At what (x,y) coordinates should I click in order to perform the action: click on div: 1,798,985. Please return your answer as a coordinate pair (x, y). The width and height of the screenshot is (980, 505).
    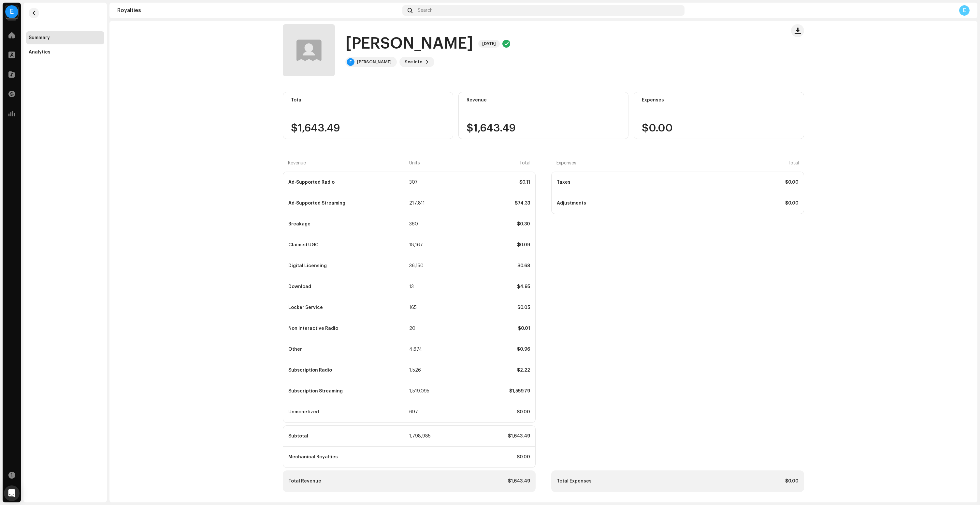
    Looking at the image, I should click on (421, 436).